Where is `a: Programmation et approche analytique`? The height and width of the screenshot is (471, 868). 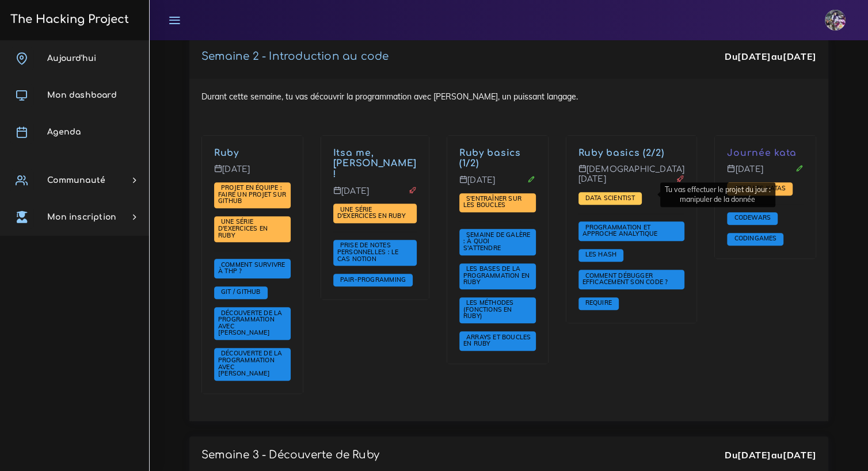
a: Programmation et approche analytique is located at coordinates (621, 231).